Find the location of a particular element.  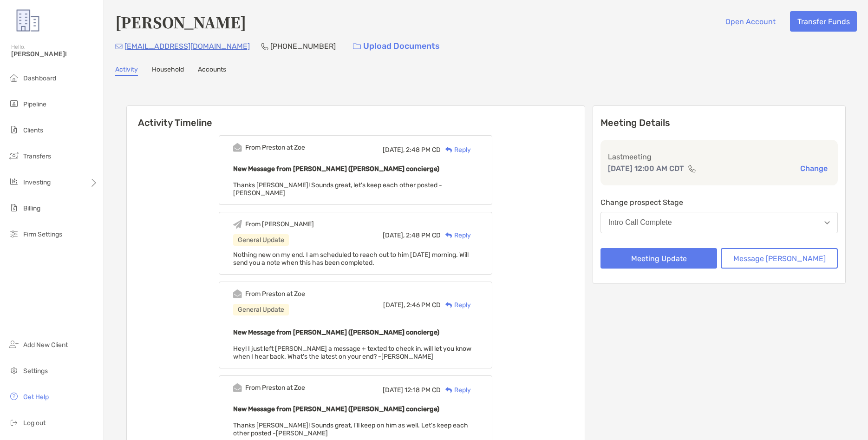

span: 2:46 PM CD is located at coordinates (423, 305).